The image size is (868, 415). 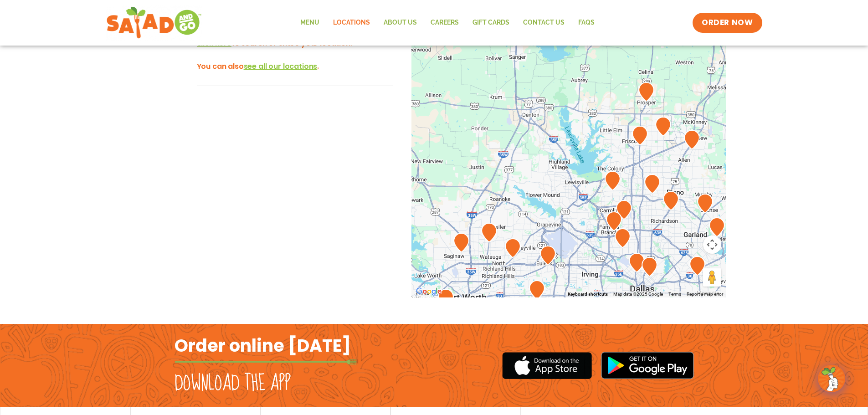 I want to click on a: Terms (opens in new tab), so click(x=675, y=294).